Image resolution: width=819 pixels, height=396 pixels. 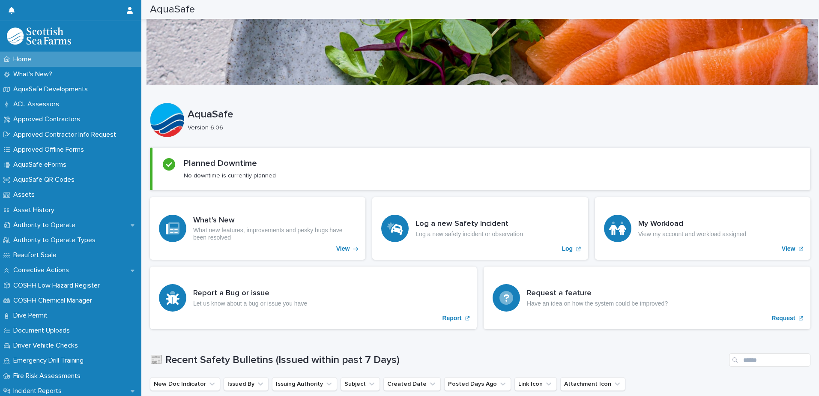 What do you see at coordinates (42, 164) in the screenshot?
I see `p: AquaSafe eForms` at bounding box center [42, 164].